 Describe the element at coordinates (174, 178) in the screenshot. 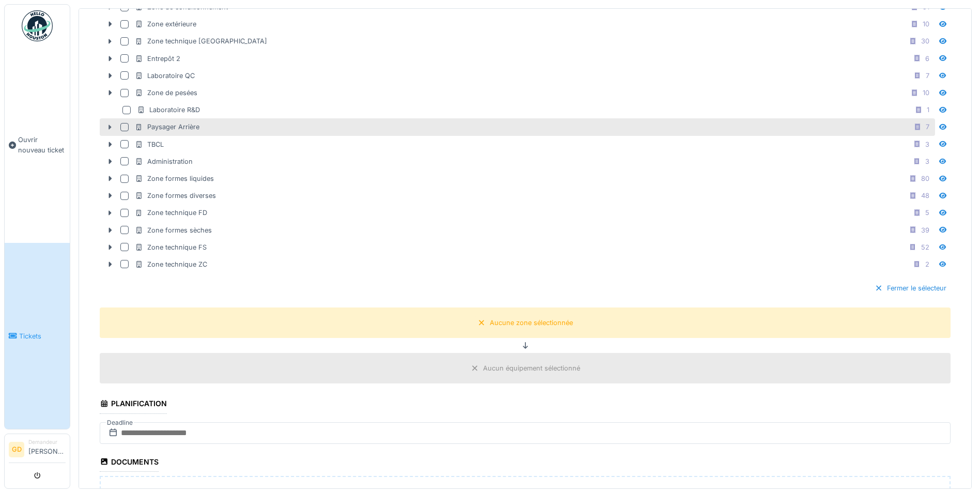

I see `div: Zone formes liquides` at that location.